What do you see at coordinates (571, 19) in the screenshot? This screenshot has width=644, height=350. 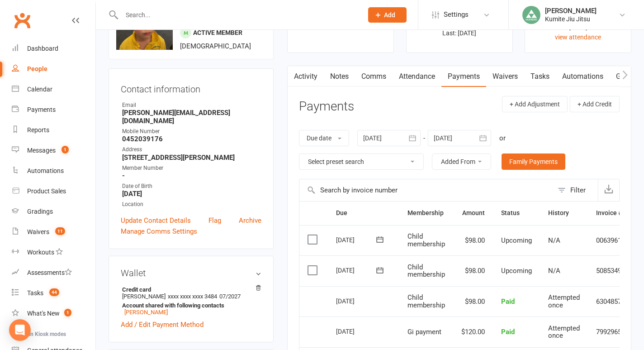 I see `div: Kumite Jiu Jitsu` at bounding box center [571, 19].